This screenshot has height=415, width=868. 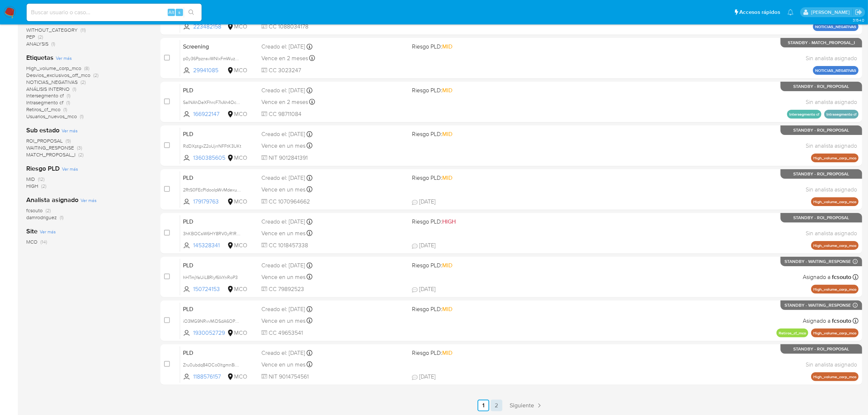 I want to click on button: search-icon, so click(x=191, y=12).